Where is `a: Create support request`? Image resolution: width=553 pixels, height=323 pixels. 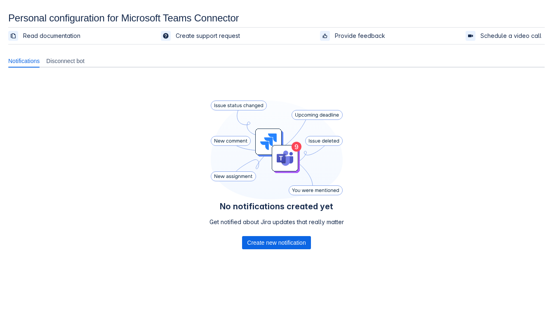
a: Create support request is located at coordinates (202, 36).